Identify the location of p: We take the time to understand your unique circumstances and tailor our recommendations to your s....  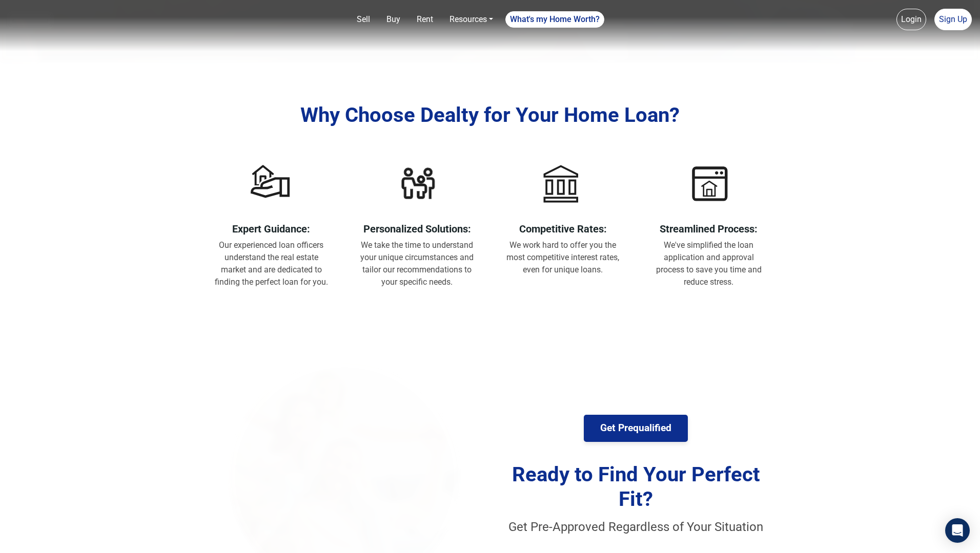
(417, 264).